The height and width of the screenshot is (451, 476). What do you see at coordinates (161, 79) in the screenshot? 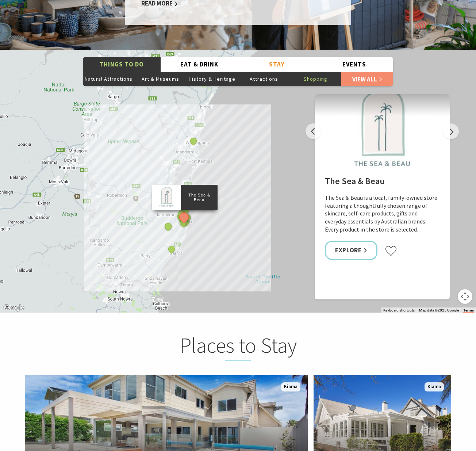
I see `button: Art & Museums` at bounding box center [161, 79].